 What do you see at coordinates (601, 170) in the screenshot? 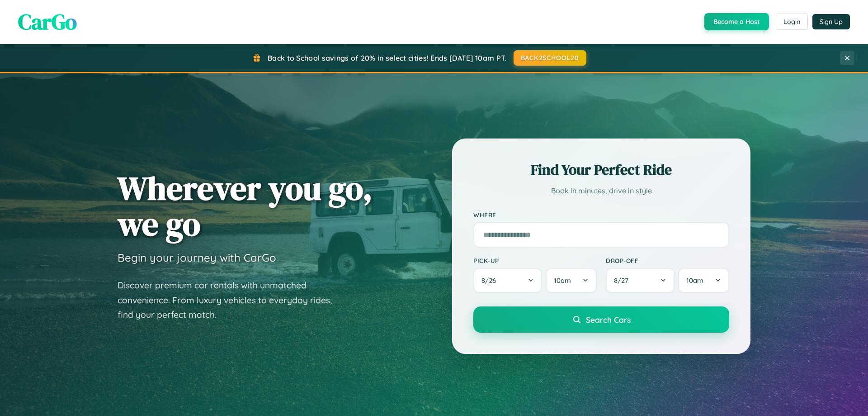
I see `h2: Find Your Perfect Ride` at bounding box center [601, 170].